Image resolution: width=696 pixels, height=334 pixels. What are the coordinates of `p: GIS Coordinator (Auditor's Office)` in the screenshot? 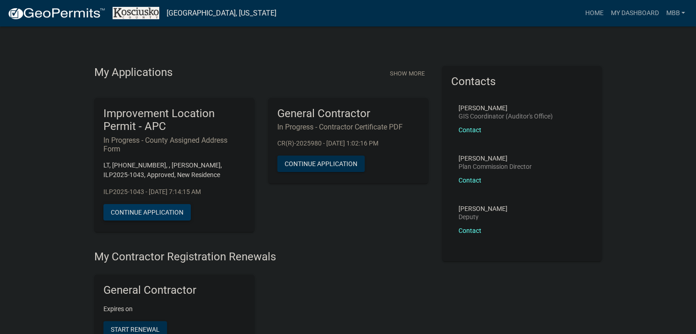 It's located at (506, 116).